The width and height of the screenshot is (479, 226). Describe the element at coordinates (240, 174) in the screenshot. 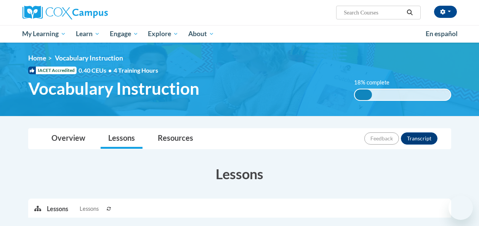

I see `h3: Lessons` at that location.